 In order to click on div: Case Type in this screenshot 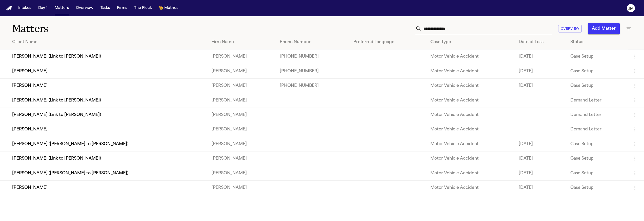, I will do `click(470, 42)`.